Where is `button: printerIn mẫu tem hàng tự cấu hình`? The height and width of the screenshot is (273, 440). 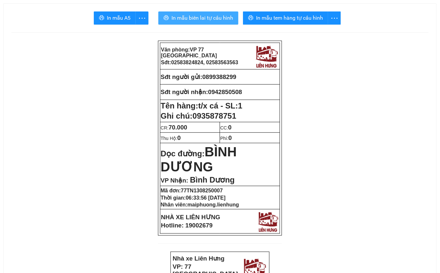
button: printerIn mẫu tem hàng tự cấu hình is located at coordinates (286, 18).